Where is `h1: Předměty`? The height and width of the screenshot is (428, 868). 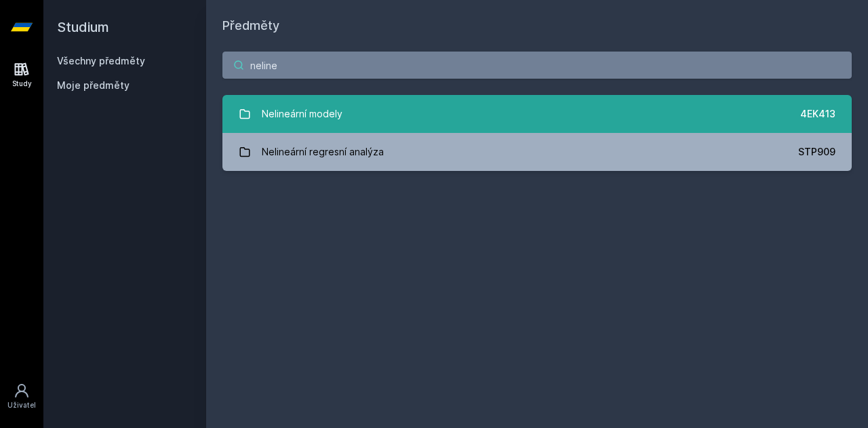 h1: Předměty is located at coordinates (537, 26).